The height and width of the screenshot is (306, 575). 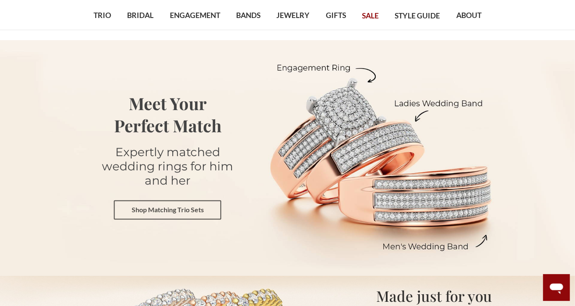 I want to click on a: STYLE GUIDE, so click(x=417, y=16).